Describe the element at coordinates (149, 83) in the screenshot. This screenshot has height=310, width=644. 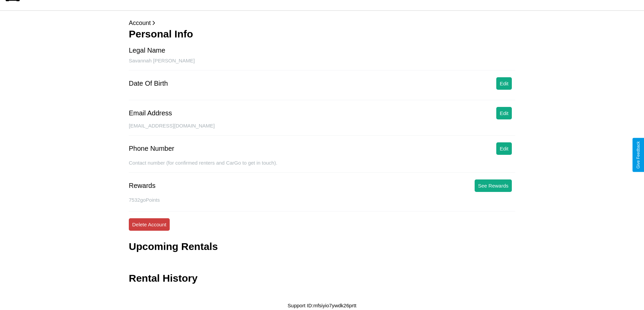
I see `div: Date Of Birth` at that location.